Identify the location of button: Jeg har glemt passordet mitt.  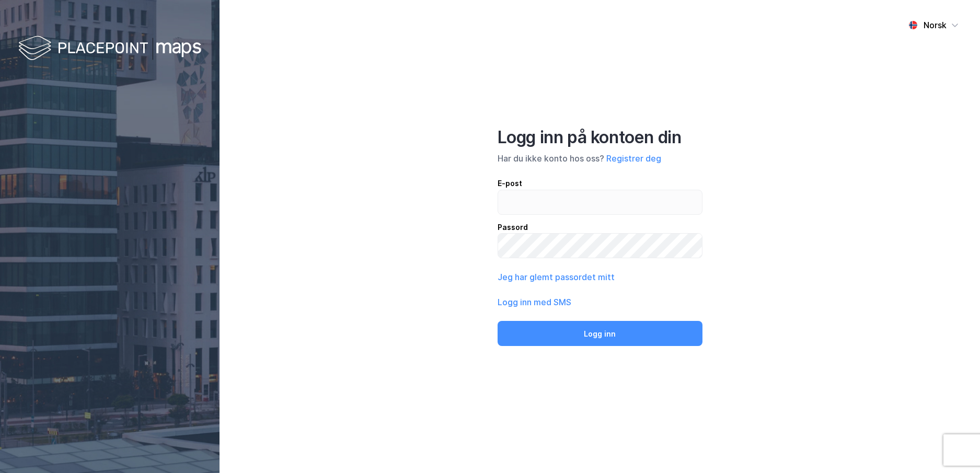
(556, 277).